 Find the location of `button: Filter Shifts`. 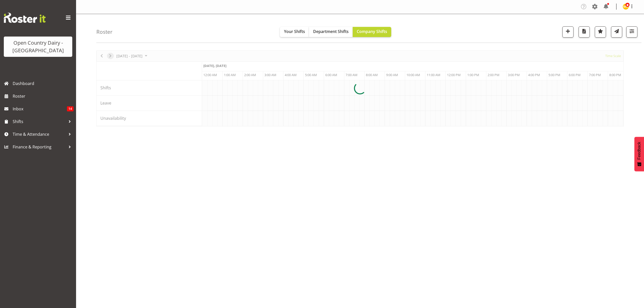

button: Filter Shifts is located at coordinates (632, 32).